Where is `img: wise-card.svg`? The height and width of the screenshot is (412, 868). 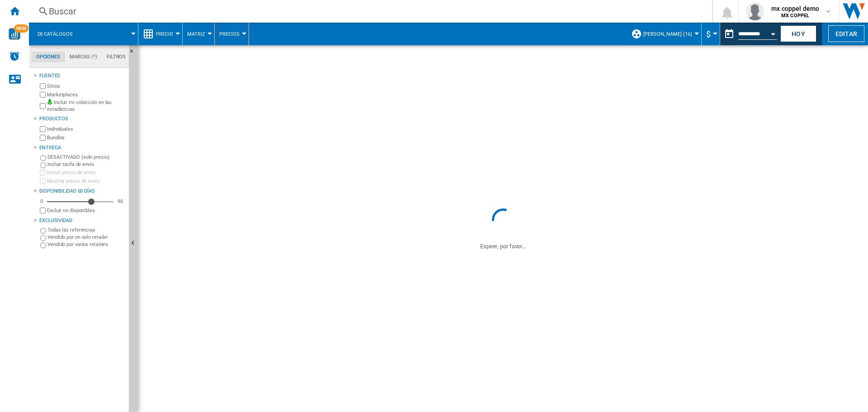
img: wise-card.svg is located at coordinates (15, 34).